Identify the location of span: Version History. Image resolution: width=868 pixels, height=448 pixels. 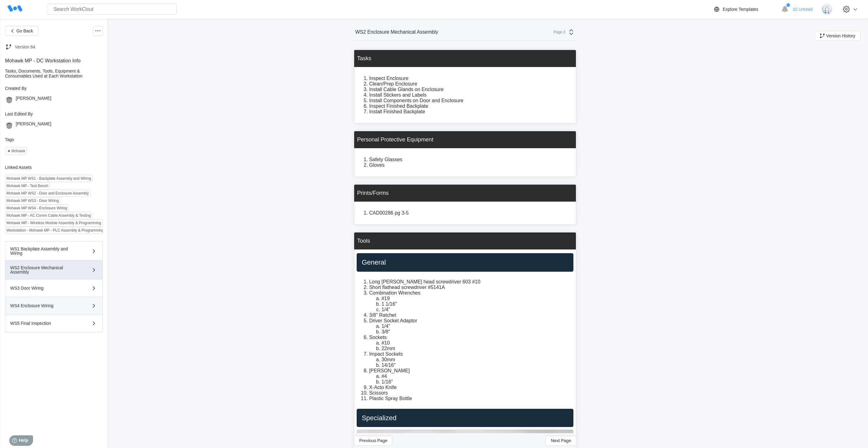
(841, 36).